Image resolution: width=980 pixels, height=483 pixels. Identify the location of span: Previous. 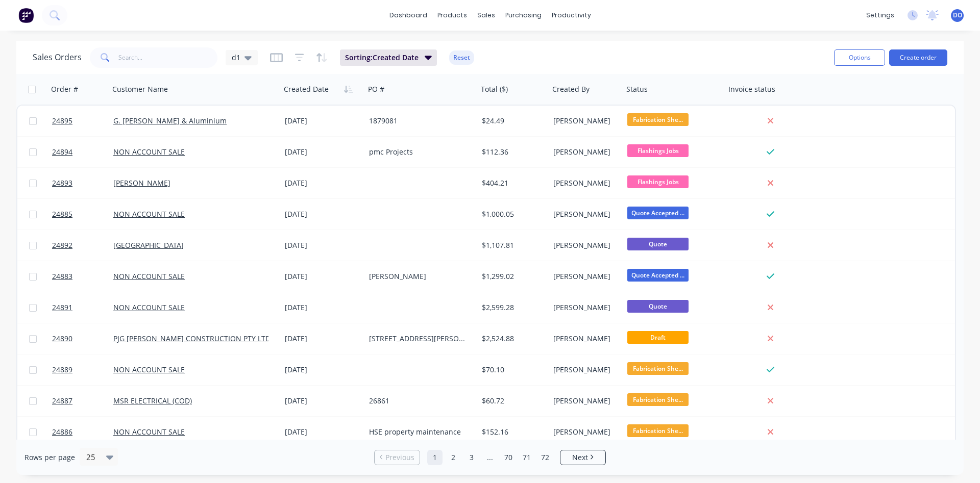
(399, 457).